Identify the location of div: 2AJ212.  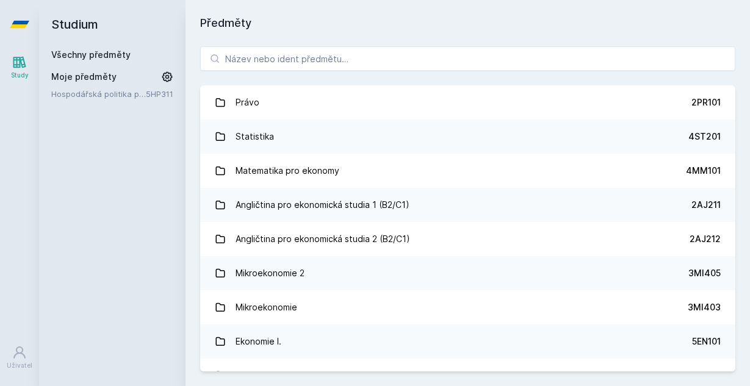
(705, 239).